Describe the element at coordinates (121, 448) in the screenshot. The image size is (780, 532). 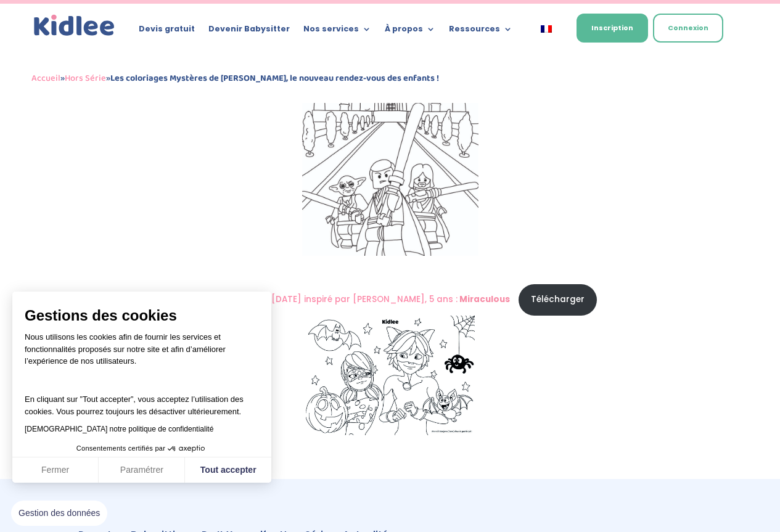
I see `span: Consentements certifiés par` at that location.